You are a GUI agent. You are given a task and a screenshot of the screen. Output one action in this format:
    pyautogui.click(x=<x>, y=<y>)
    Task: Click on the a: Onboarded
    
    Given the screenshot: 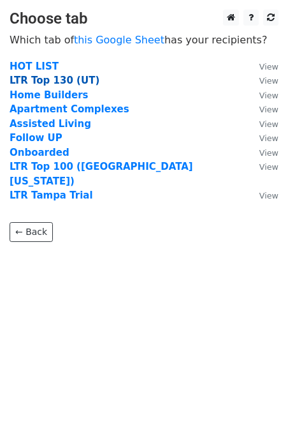 What is the action you would take?
    pyautogui.click(x=40, y=152)
    